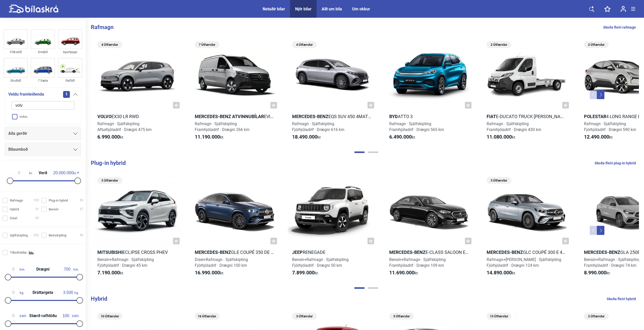  Describe the element at coordinates (43, 80) in the screenshot. I see `div: 7 Sæta` at that location.